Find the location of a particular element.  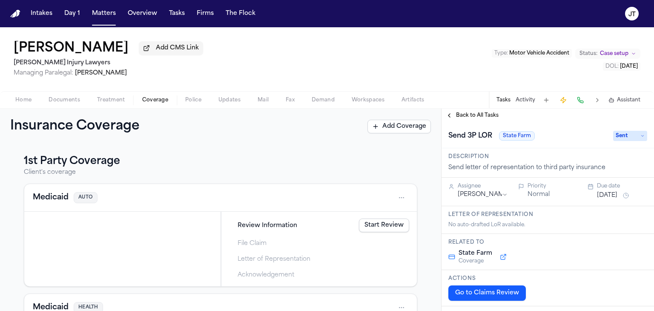

span: Police is located at coordinates (193, 100).